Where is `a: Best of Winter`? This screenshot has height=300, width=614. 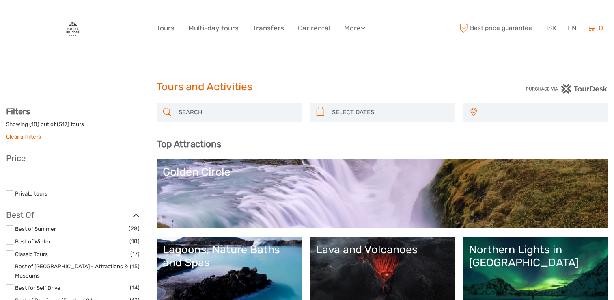 a: Best of Winter is located at coordinates (33, 241).